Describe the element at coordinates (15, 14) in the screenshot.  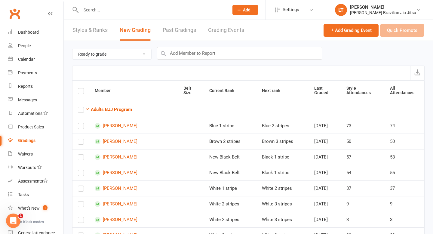
I see `a: Clubworx` at that location.